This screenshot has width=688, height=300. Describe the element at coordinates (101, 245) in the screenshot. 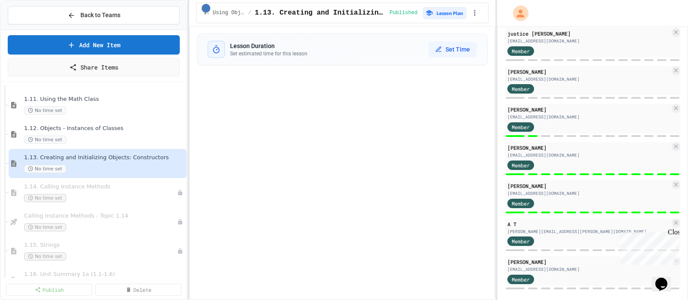

I see `span: 1.15. Strings` at that location.